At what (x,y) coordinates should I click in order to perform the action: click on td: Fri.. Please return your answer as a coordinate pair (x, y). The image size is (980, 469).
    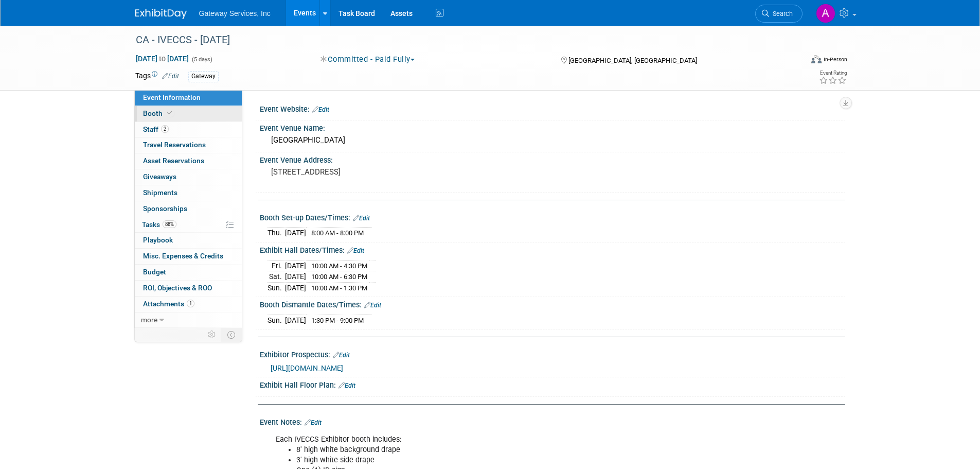
    Looking at the image, I should click on (276, 265).